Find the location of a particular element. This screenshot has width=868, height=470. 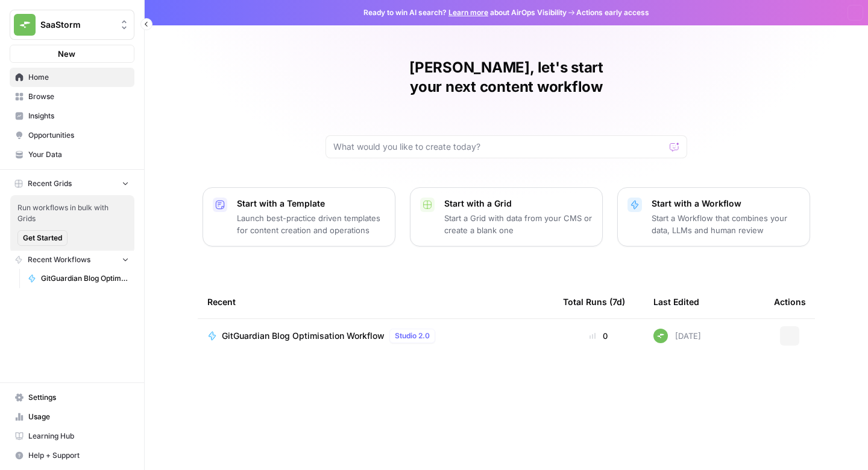

p: Start a Workflow that combines your data, LLMs and human review is located at coordinates (727, 224).